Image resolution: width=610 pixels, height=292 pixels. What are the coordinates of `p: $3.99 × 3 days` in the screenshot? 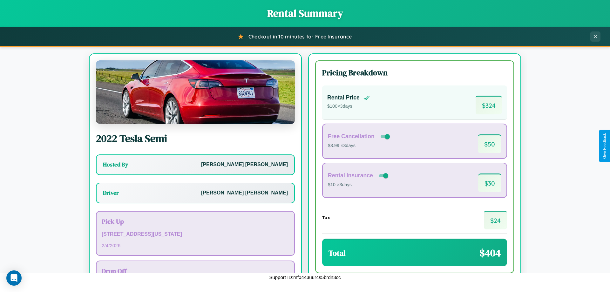 It's located at (359, 146).